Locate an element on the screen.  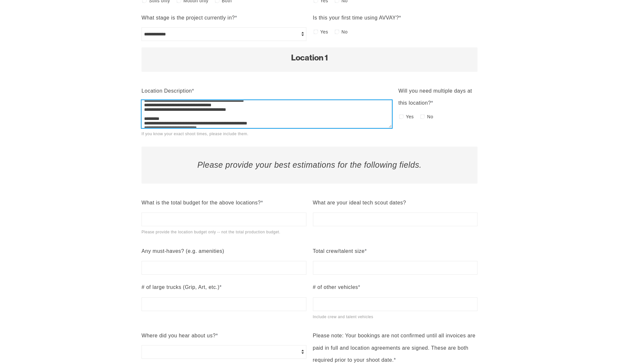
span: What are your ideal tech scout dates? is located at coordinates (360, 203).